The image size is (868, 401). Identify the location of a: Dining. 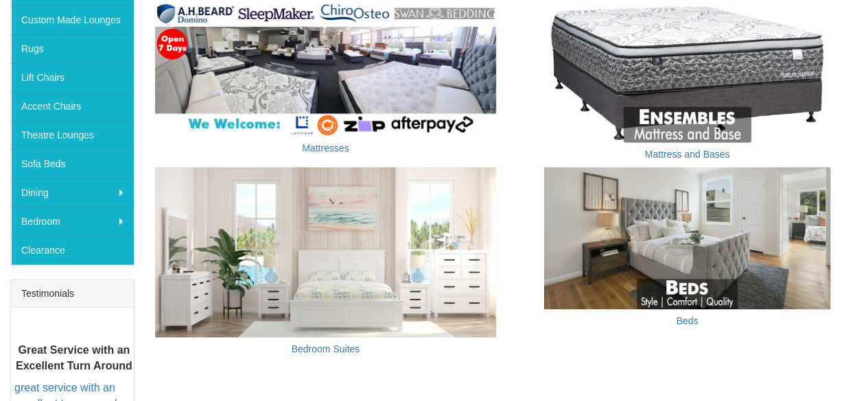
(72, 193).